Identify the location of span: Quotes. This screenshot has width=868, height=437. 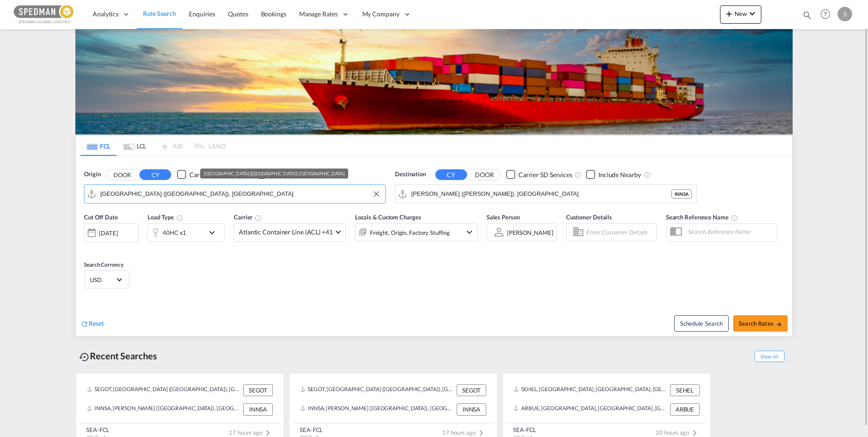
(238, 13).